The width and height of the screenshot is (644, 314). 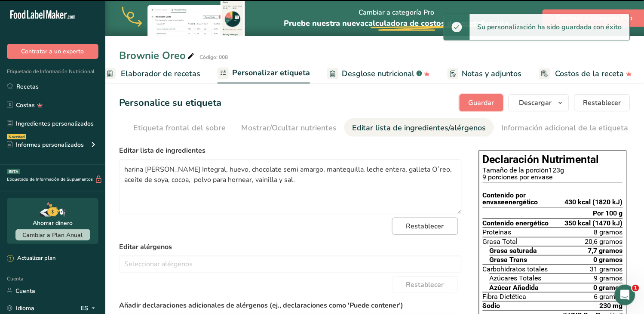 What do you see at coordinates (16, 137) in the screenshot?
I see `font: Novedad` at bounding box center [16, 137].